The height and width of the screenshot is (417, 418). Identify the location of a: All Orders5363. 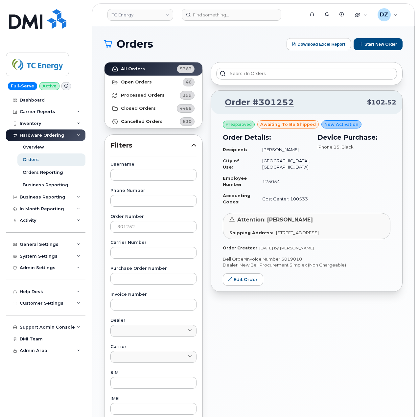
(154, 69).